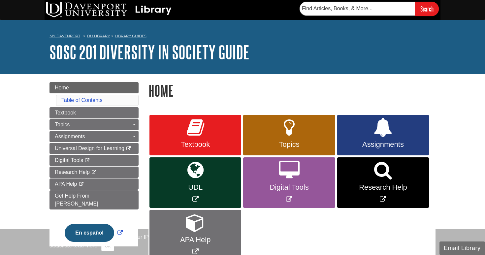  What do you see at coordinates (195, 187) in the screenshot?
I see `span: UDL` at bounding box center [195, 187].